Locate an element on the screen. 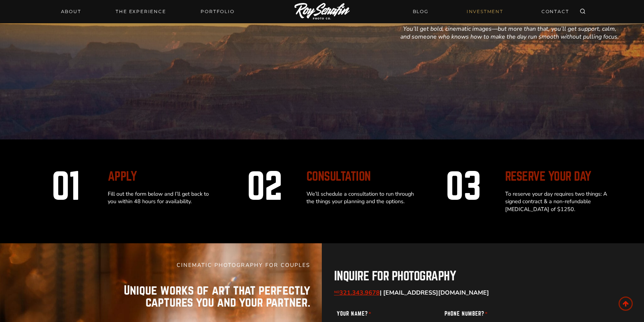  h2: 02 is located at coordinates (264, 188).